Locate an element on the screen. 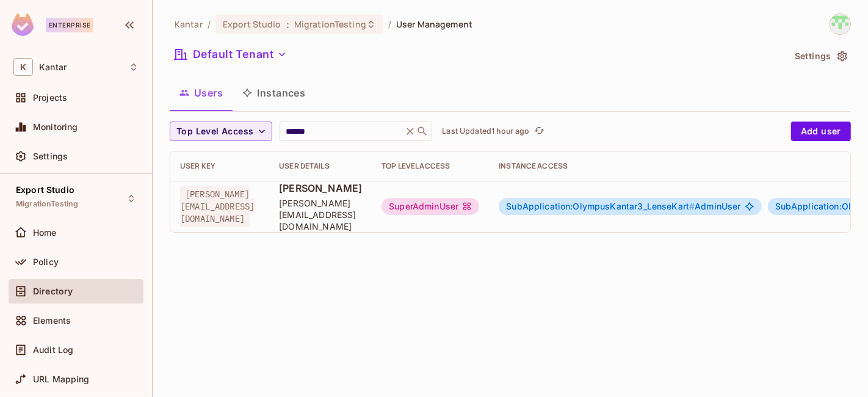 This screenshot has width=868, height=397. span: SubApplication:OlympusKantar3_LenseKart is located at coordinates (600, 206).